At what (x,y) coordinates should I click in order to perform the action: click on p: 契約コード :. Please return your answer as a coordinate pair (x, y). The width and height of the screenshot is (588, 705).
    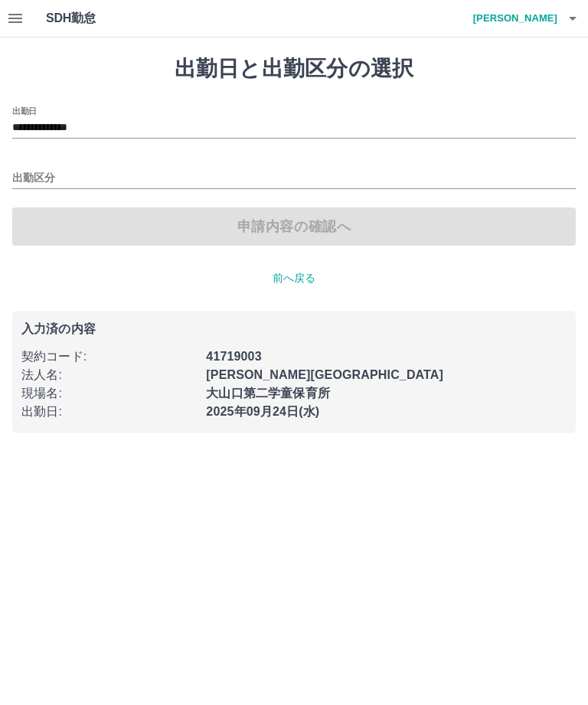
    Looking at the image, I should click on (109, 357).